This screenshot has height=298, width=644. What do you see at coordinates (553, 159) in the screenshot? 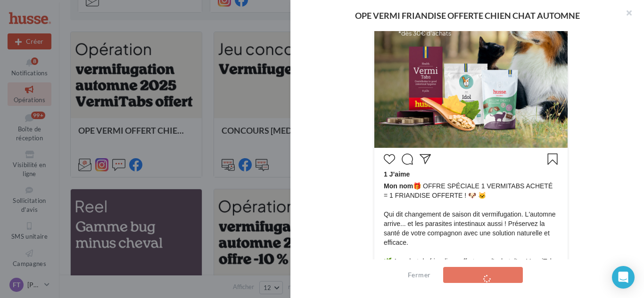
I see `svg: Enregistrer` at bounding box center [553, 159].